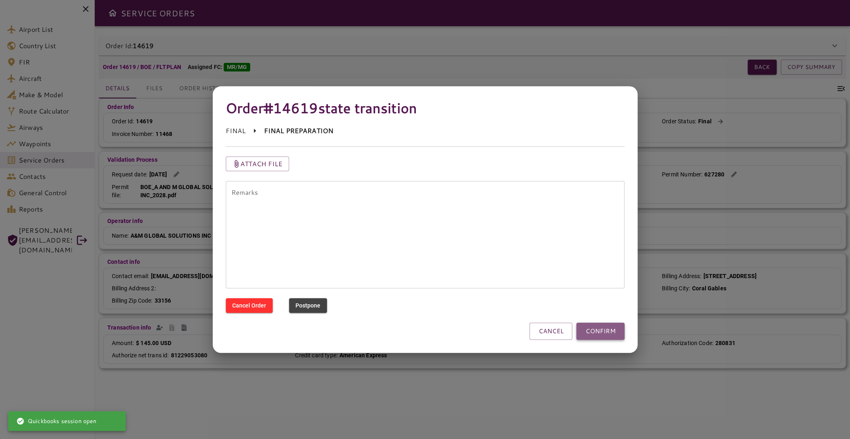  Describe the element at coordinates (257, 164) in the screenshot. I see `button: Attach file` at that location.